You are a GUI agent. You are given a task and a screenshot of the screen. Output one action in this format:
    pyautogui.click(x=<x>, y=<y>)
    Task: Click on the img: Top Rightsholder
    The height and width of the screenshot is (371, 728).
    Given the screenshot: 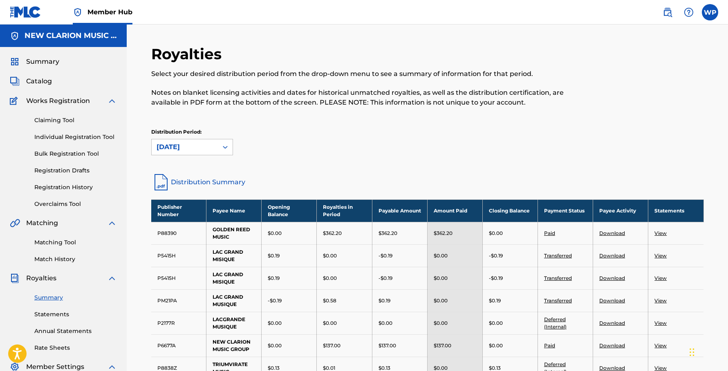 What is the action you would take?
    pyautogui.click(x=78, y=12)
    